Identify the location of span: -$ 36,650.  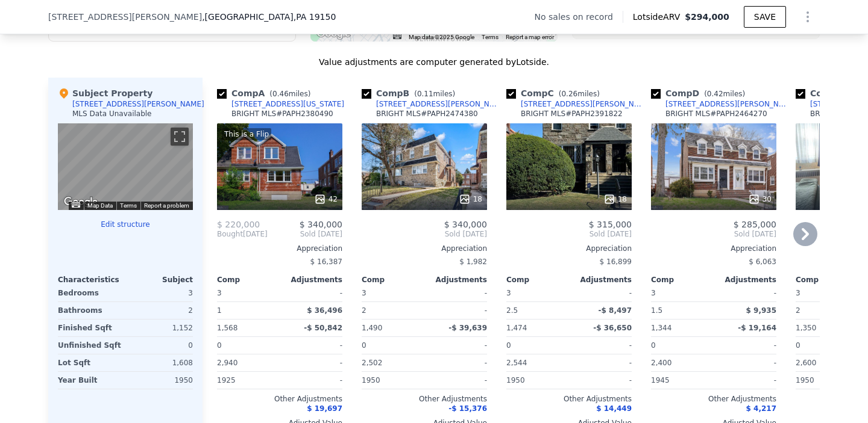
(612, 328).